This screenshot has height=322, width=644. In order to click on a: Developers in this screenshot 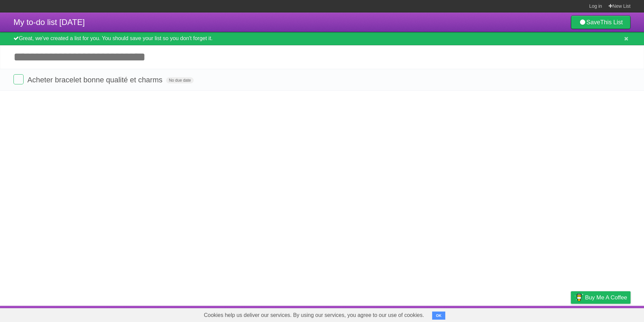, I will do `click(517, 313)`.